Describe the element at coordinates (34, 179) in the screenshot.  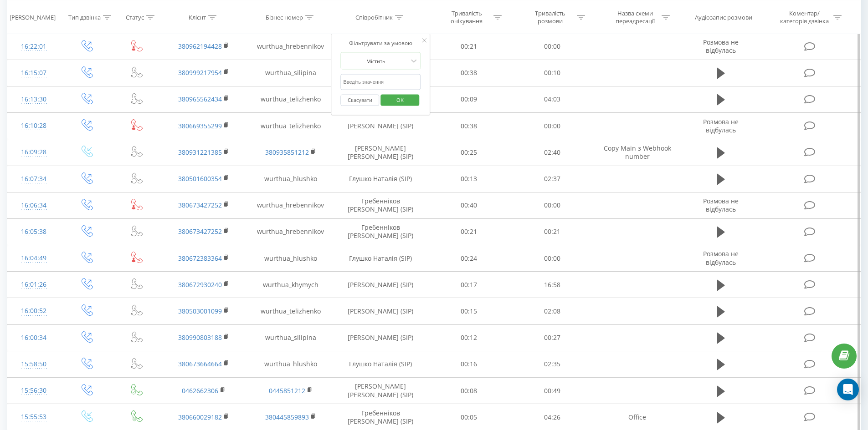
I see `div: 16:07:34` at that location.